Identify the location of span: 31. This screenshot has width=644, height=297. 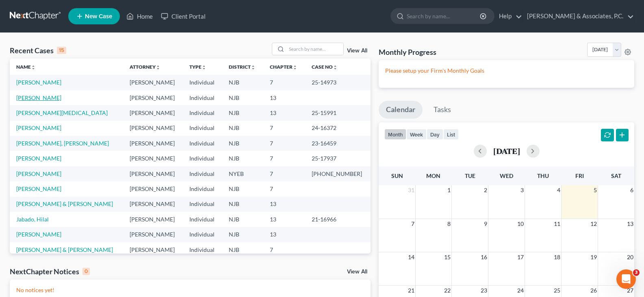
(412, 190).